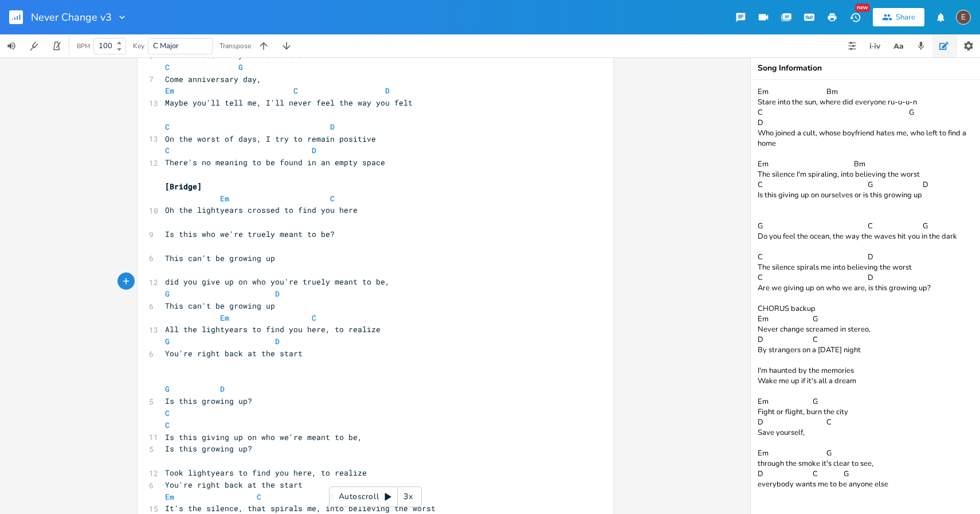 Image resolution: width=980 pixels, height=514 pixels. I want to click on div: Key, so click(139, 46).